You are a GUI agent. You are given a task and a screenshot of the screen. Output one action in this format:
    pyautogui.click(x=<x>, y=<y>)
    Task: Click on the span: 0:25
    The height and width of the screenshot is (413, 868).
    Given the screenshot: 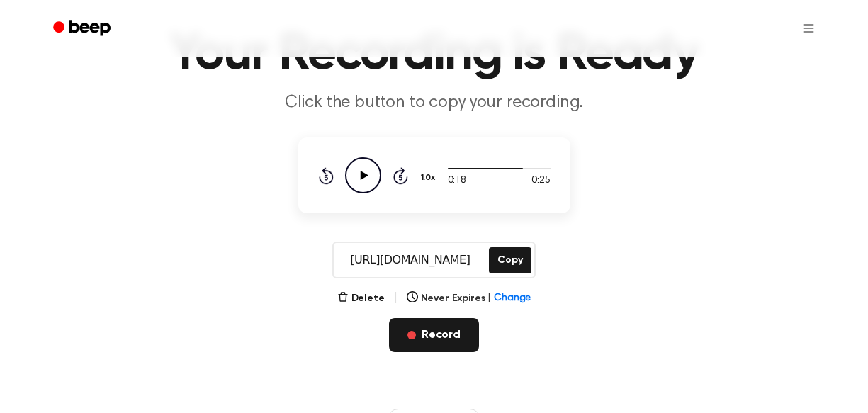 What is the action you would take?
    pyautogui.click(x=540, y=180)
    